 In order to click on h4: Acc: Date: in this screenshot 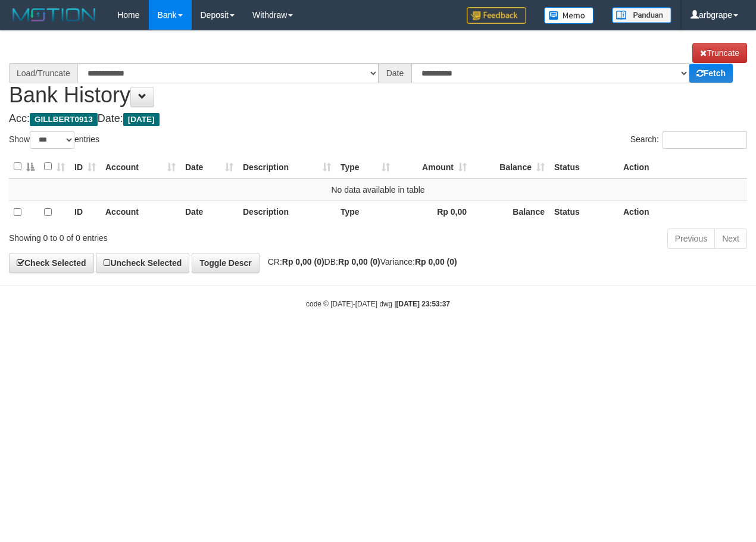, I will do `click(378, 119)`.